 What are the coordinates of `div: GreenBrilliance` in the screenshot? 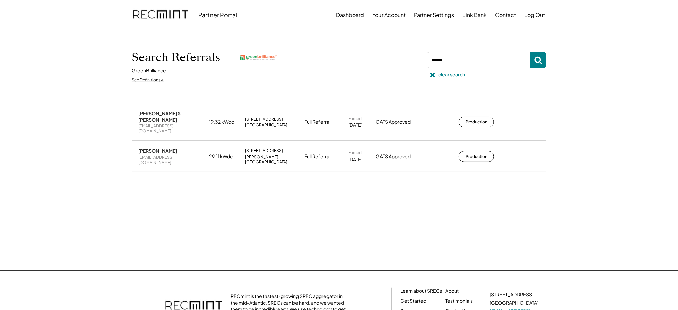 It's located at (149, 71).